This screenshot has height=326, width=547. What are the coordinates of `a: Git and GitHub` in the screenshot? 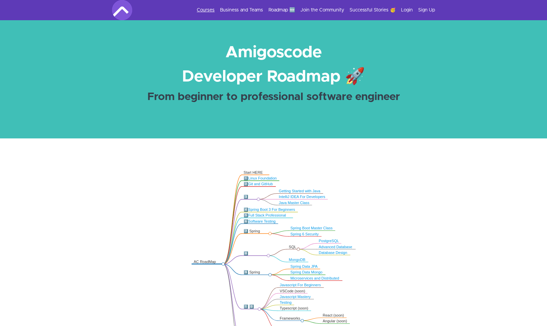 It's located at (260, 184).